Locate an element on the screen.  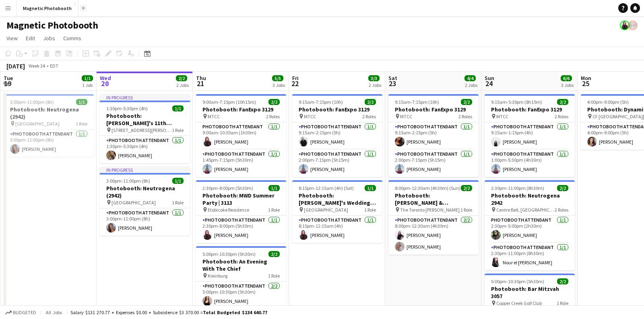
span: 21 is located at coordinates (200, 83).